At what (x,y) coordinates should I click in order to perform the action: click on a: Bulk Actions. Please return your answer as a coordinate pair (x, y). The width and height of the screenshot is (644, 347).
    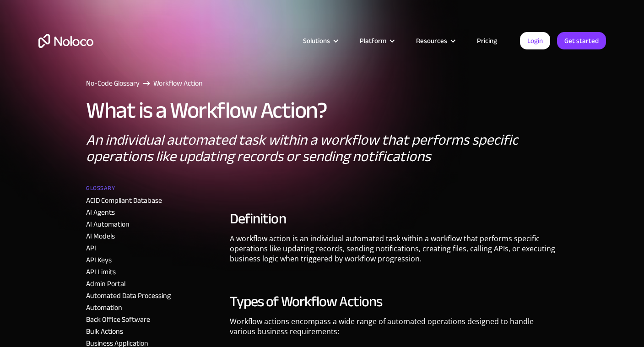
    Looking at the image, I should click on (105, 332).